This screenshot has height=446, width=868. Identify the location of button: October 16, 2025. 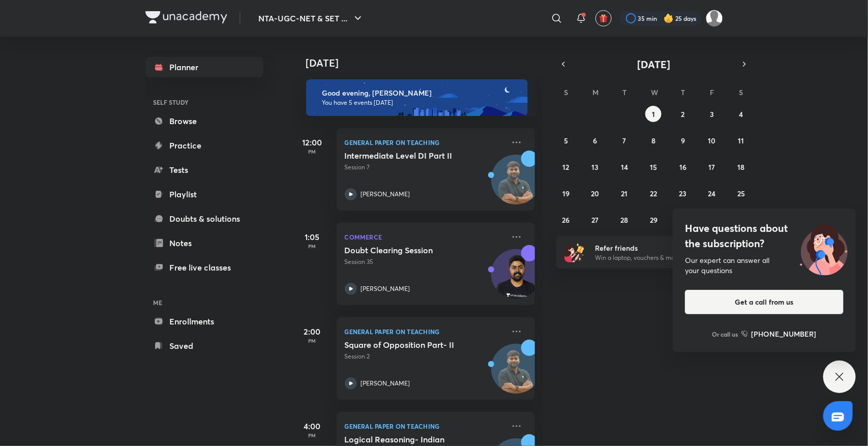
(683, 166).